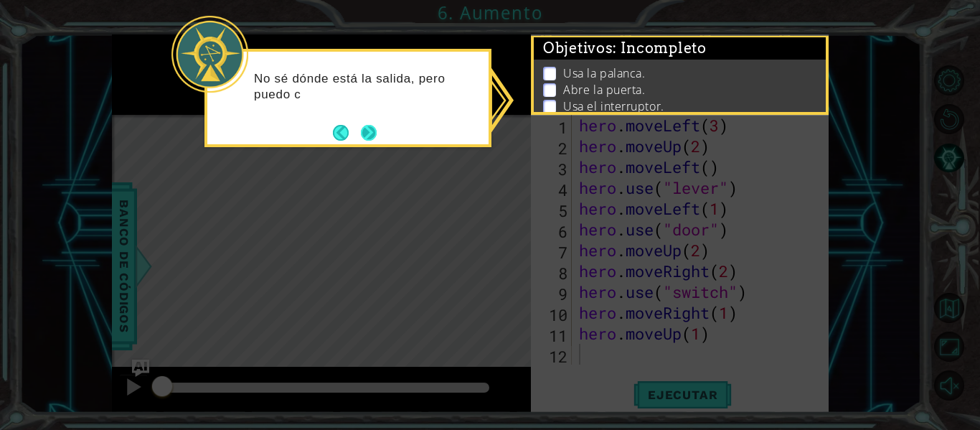 Image resolution: width=980 pixels, height=430 pixels. Describe the element at coordinates (604, 73) in the screenshot. I see `p: Usa la palanca.` at that location.